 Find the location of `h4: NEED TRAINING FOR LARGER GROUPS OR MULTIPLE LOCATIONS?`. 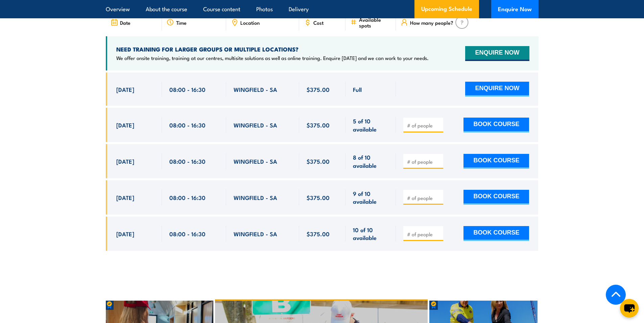

h4: NEED TRAINING FOR LARGER GROUPS OR MULTIPLE LOCATIONS? is located at coordinates (273, 49).